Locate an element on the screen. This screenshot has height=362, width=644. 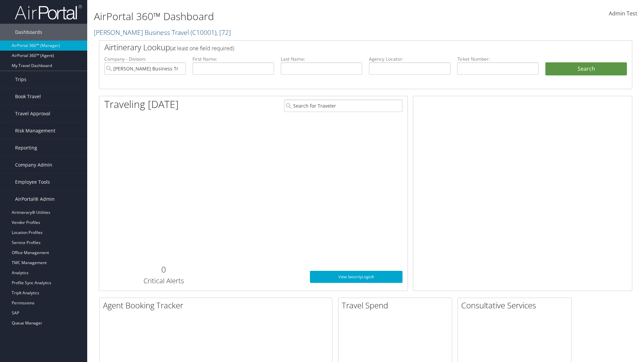
span: Dashboards is located at coordinates (28, 32).